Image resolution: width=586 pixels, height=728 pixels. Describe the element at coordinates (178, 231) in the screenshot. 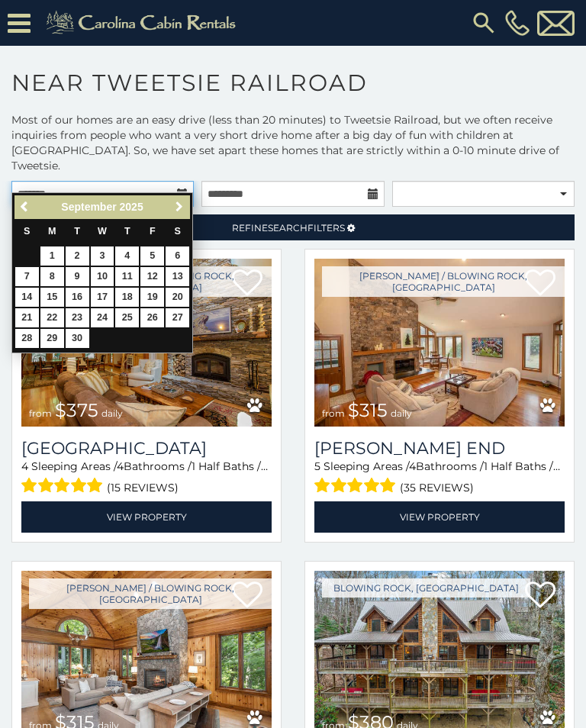

I see `span: Saturday` at that location.